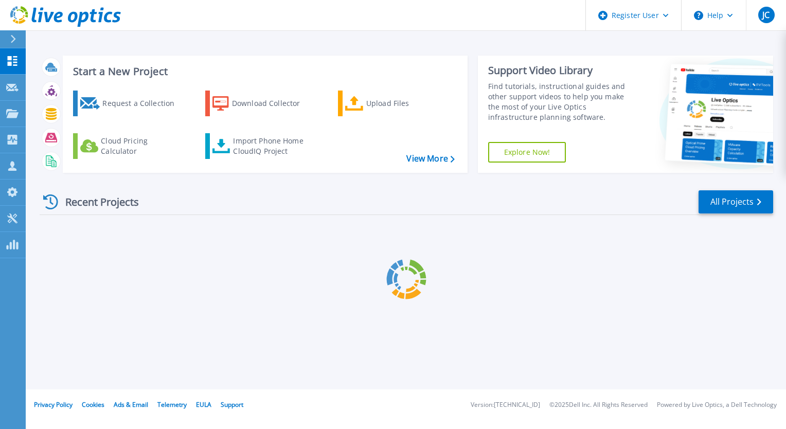 This screenshot has height=429, width=786. Describe the element at coordinates (232, 404) in the screenshot. I see `a: Support` at that location.